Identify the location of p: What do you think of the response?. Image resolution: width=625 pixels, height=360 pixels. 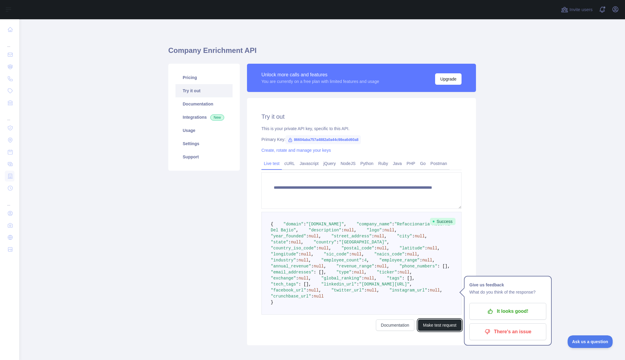
(508, 292).